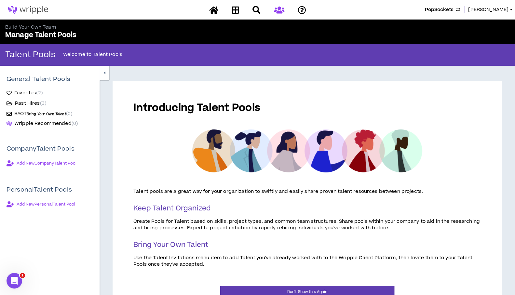 The image size is (515, 295). I want to click on a: Wripple Recommended(0), so click(42, 124).